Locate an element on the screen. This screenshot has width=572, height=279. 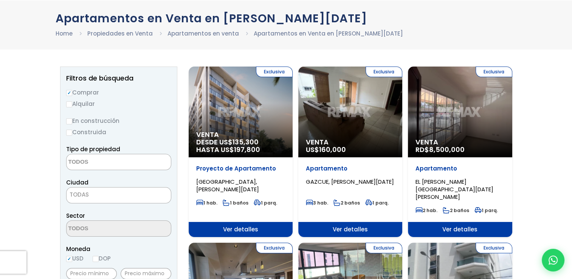
h2: Filtros de búsqueda is located at coordinates (119, 78).